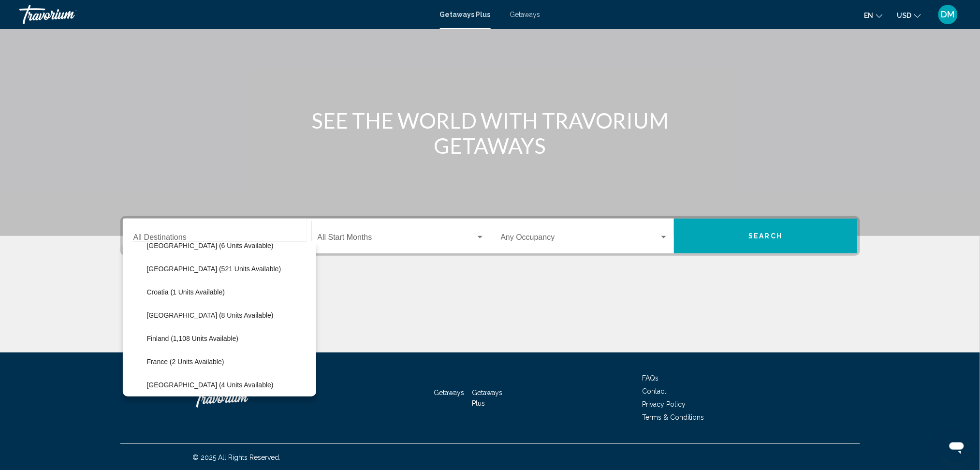 This screenshot has height=470, width=980. I want to click on button: Search, so click(766, 236).